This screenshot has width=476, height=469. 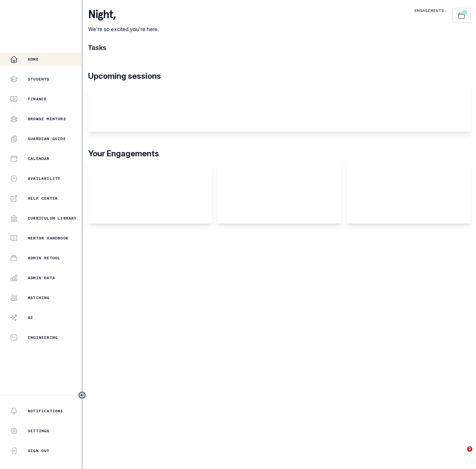 What do you see at coordinates (39, 159) in the screenshot?
I see `p: Calendar` at bounding box center [39, 159].